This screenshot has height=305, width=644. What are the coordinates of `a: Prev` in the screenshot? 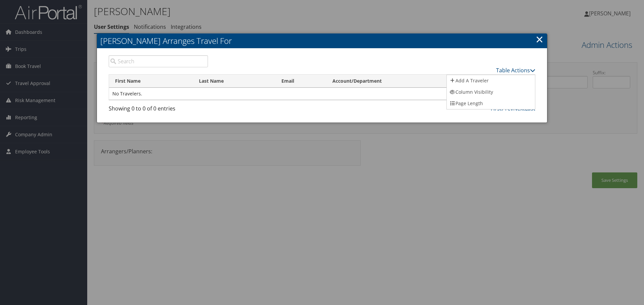 It's located at (508, 108).